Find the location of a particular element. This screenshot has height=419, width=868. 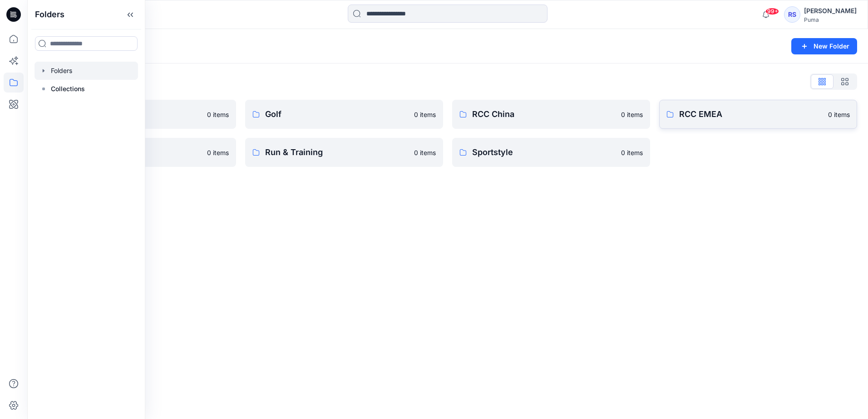

p: Sportstyle is located at coordinates (543, 153).